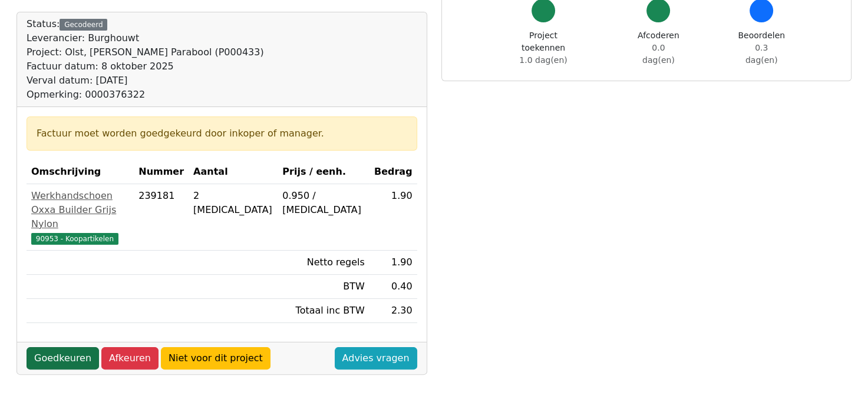 Image resolution: width=868 pixels, height=413 pixels. I want to click on td: Totaal inc BTW, so click(323, 311).